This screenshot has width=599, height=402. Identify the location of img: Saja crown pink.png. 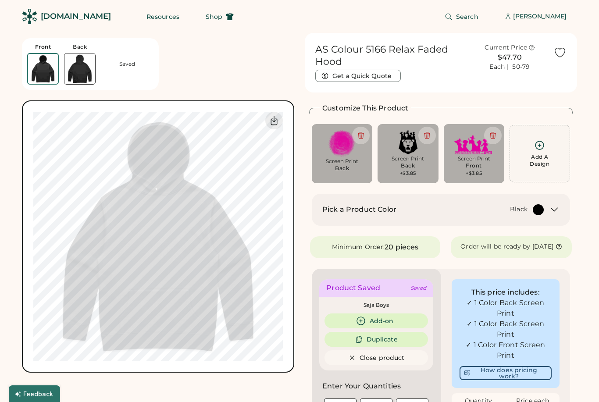
(408, 142).